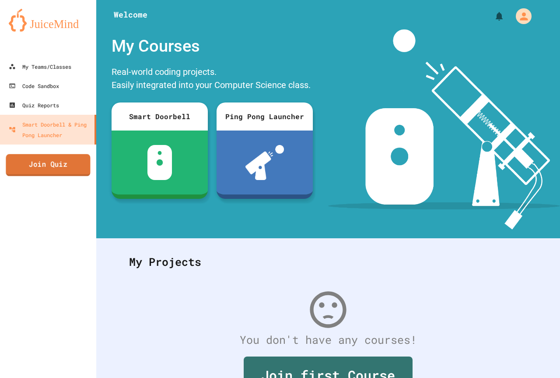  Describe the element at coordinates (160, 162) in the screenshot. I see `img: sdb-white.svg` at that location.